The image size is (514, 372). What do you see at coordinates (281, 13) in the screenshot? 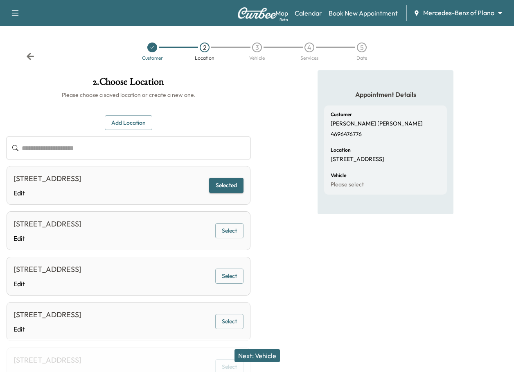
I see `a: MapBeta` at bounding box center [281, 13].